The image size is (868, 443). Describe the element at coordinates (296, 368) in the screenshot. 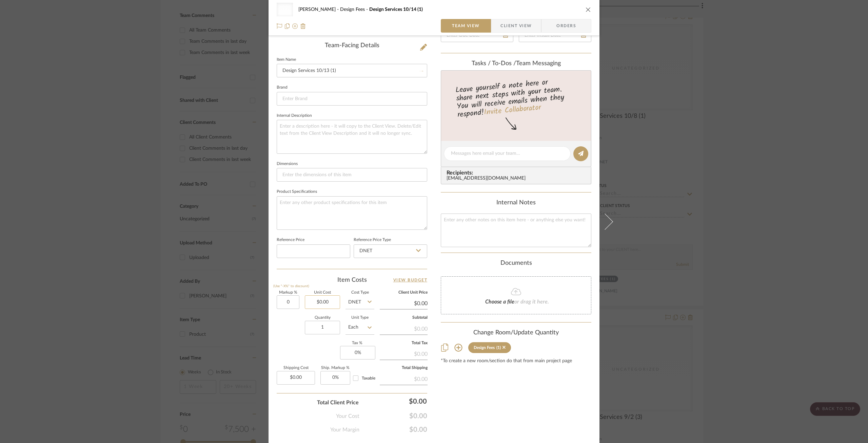

I see `label: Shipping Cost` at that location.